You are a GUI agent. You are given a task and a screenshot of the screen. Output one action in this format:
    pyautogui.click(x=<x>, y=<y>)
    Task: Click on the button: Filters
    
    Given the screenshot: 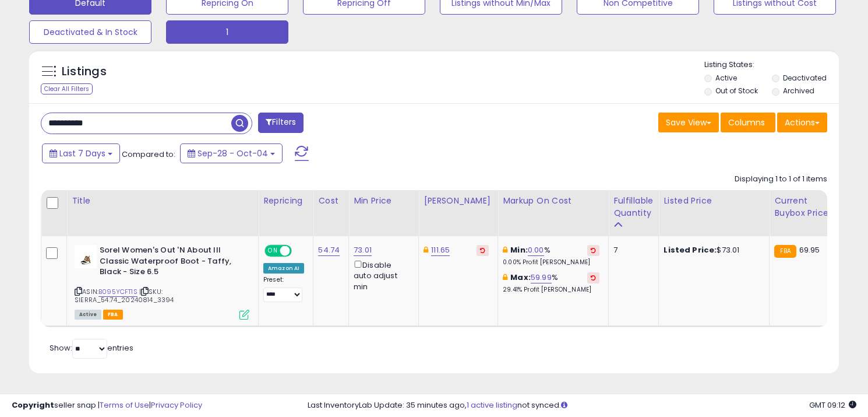 What is the action you would take?
    pyautogui.click(x=281, y=122)
    